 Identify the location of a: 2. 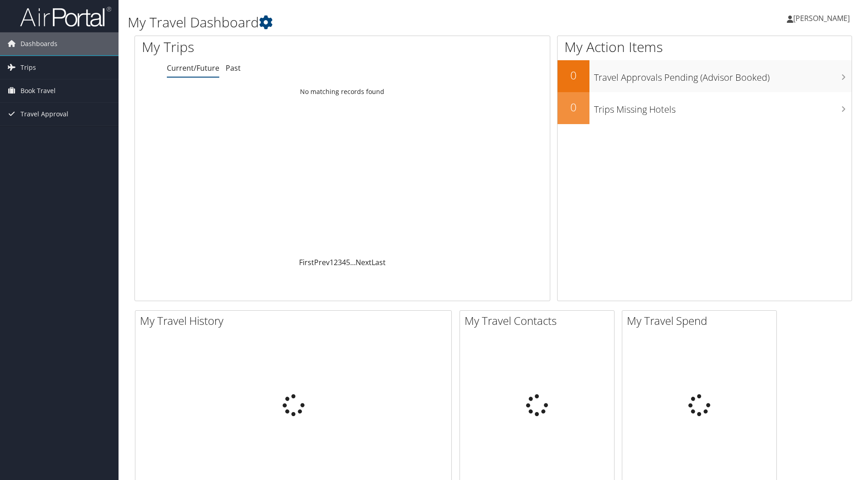
(336, 263).